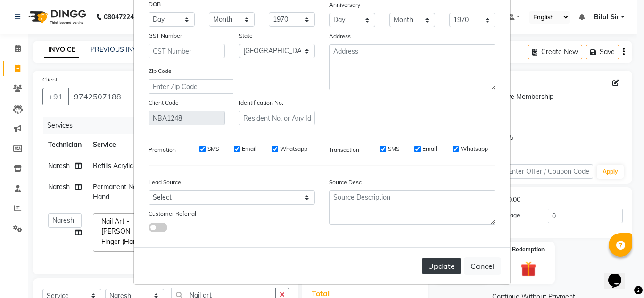 This screenshot has width=644, height=298. I want to click on label: Lead Source, so click(165, 182).